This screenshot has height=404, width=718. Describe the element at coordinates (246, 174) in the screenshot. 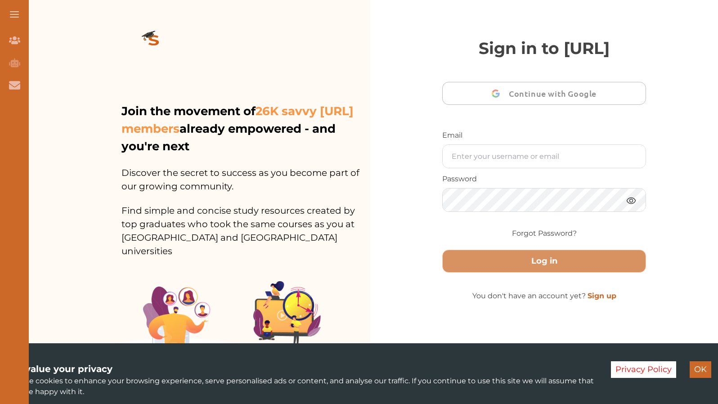

I see `p: Discover the secret to success as you become part of our growing community.` at that location.